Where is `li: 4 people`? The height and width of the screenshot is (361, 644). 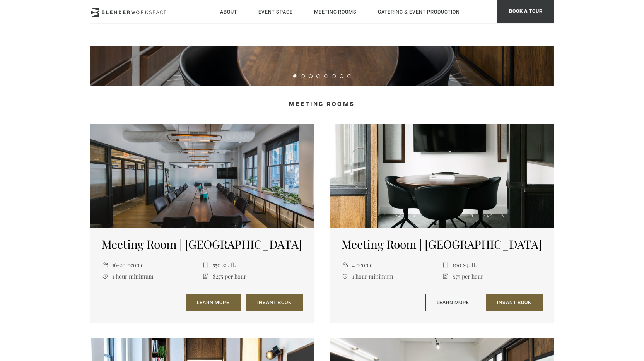 li: 4 people is located at coordinates (392, 265).